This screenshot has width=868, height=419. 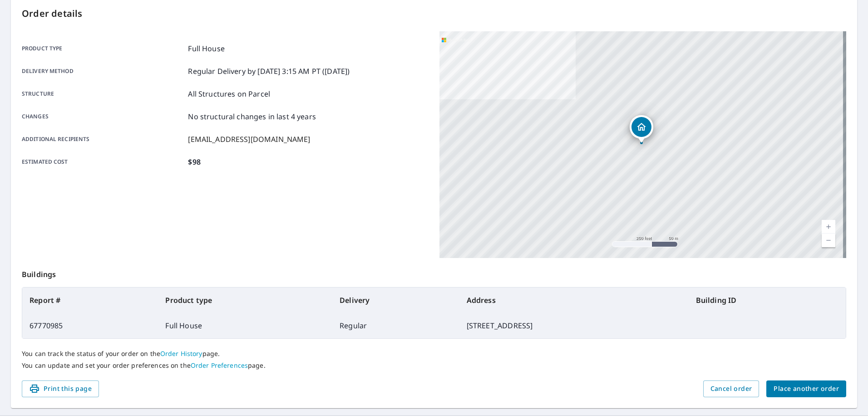 What do you see at coordinates (206, 49) in the screenshot?
I see `p: Full House` at bounding box center [206, 49].